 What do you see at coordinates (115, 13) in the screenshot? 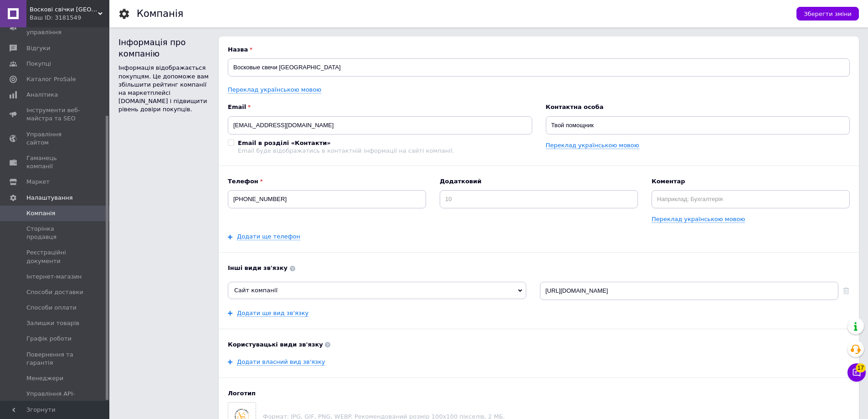
I see `strong: Добро пожаловать в наш уютный мир восковых свечей ручной работы!` at bounding box center [115, 13].